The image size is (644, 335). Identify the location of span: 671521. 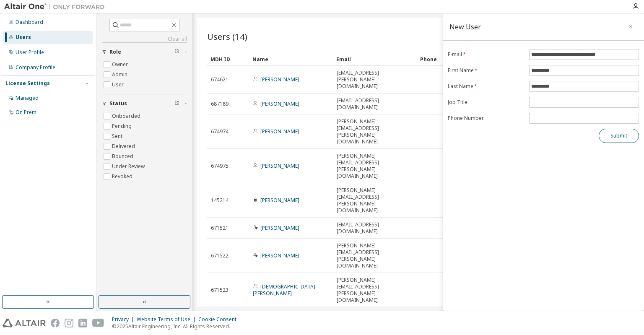
(220, 228).